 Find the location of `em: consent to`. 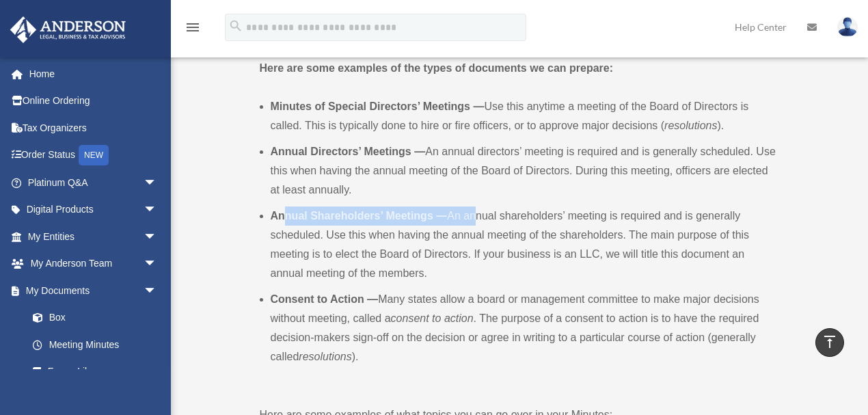

em: consent to is located at coordinates (417, 318).